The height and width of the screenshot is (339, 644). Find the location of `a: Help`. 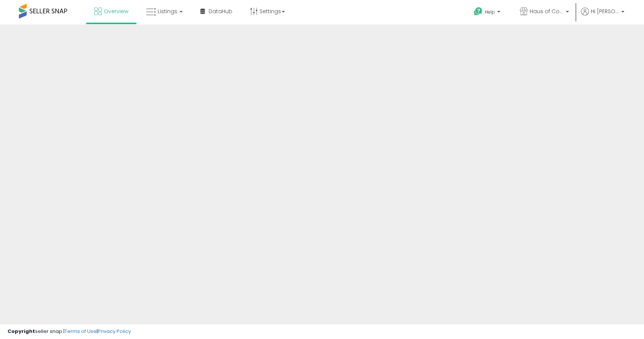

a: Help is located at coordinates (488, 13).